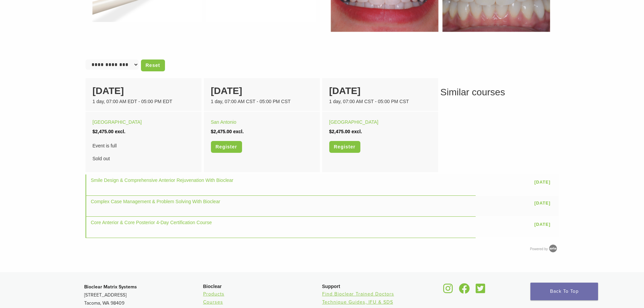 The image size is (644, 308). Describe the element at coordinates (544, 249) in the screenshot. I see `a: Powered by` at that location.